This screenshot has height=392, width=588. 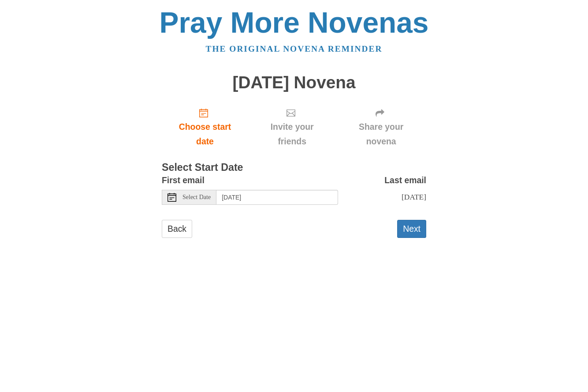 I want to click on a: Back, so click(x=177, y=229).